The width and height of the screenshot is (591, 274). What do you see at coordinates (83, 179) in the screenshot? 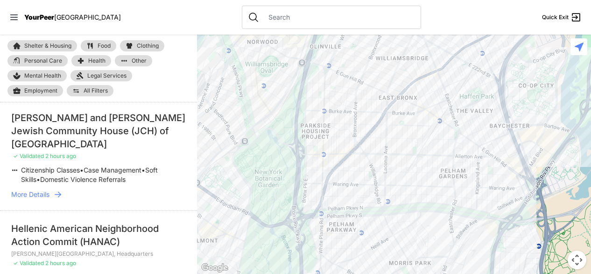
I see `span: Domestic Violence Referrals` at bounding box center [83, 179].